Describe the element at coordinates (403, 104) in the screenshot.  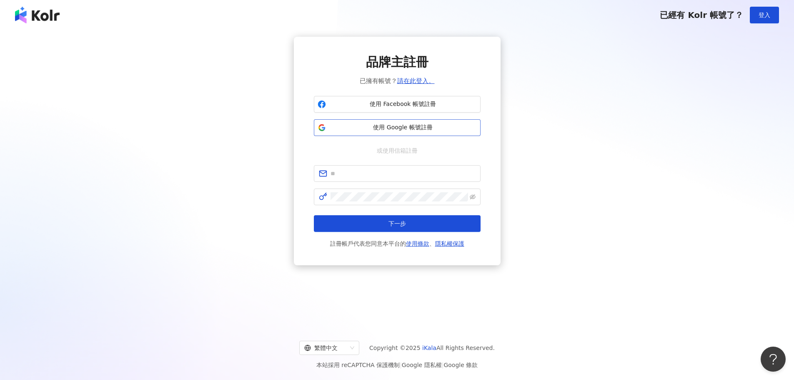
I see `span: 使用 Facebook 帳號註冊` at that location.